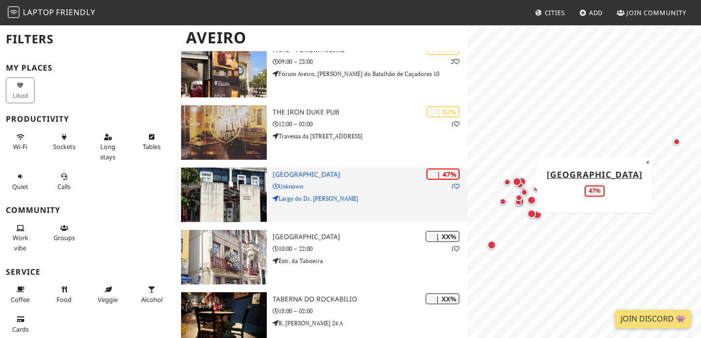 The height and width of the screenshot is (338, 701). I want to click on p: 10:00 – 22:00, so click(370, 248).